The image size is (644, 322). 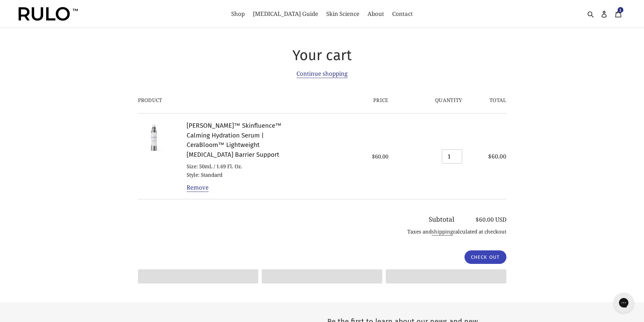 I want to click on li: Style: Standard, so click(x=241, y=175).